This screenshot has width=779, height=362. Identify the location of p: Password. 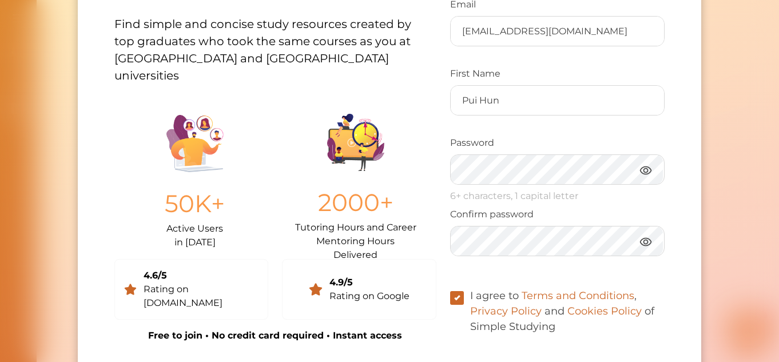
(557, 143).